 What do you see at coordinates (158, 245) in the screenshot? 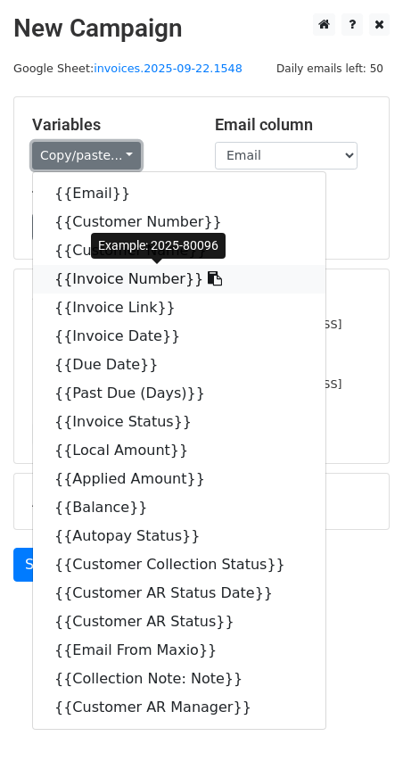
I see `div: Example: 2025-80096` at bounding box center [158, 245].